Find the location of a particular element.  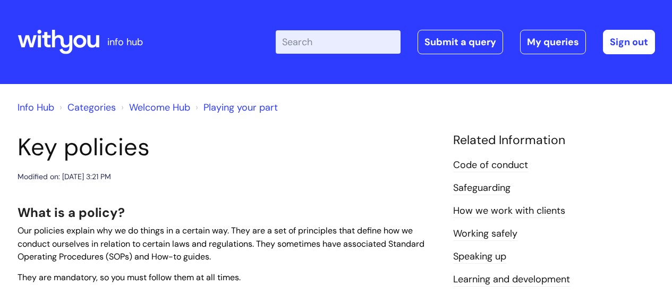

a: Welcome Hub is located at coordinates (159, 107).